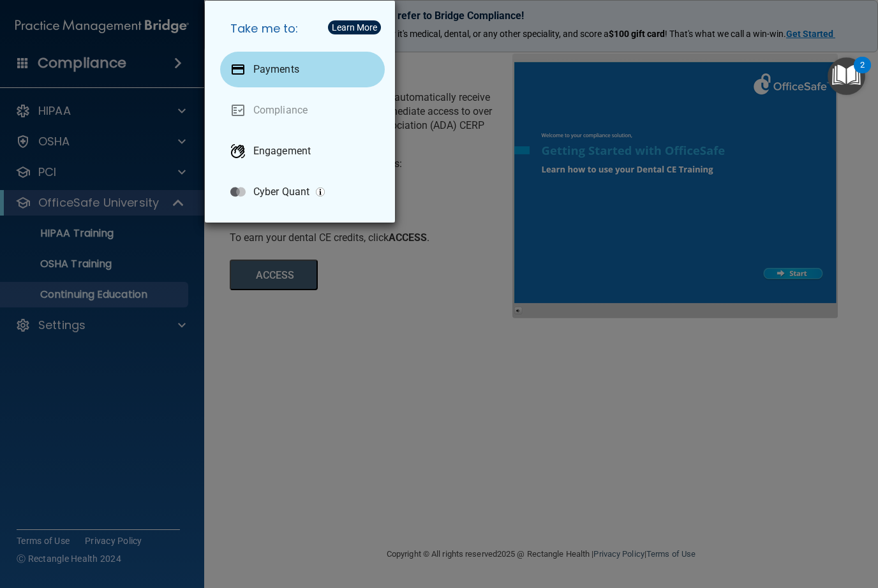  What do you see at coordinates (302, 69) in the screenshot?
I see `a: Payments` at bounding box center [302, 69].